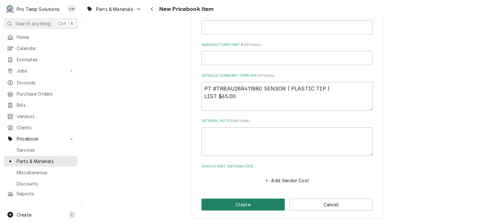 The height and width of the screenshot is (223, 492). What do you see at coordinates (114, 9) in the screenshot?
I see `a: Go to Parts & Materials` at bounding box center [114, 9].